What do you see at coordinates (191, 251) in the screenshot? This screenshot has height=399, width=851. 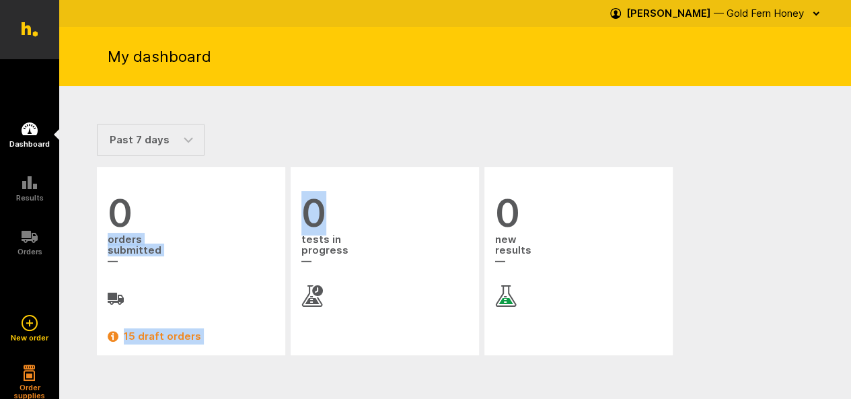 I see `span: orders submitted` at bounding box center [191, 251].